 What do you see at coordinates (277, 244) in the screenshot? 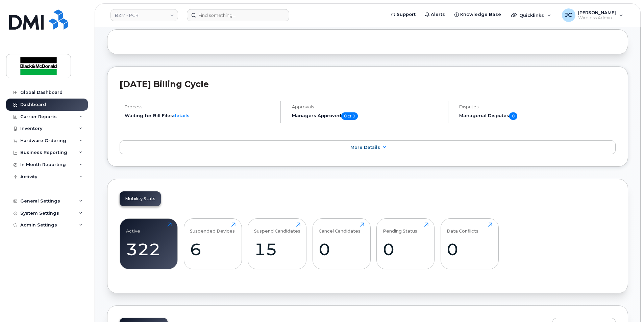
I see `a: Suspend Candidates15` at bounding box center [277, 244].